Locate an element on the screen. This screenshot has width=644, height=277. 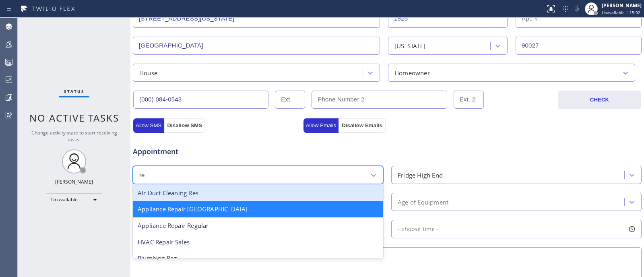
div: Age of Equipment is located at coordinates (423, 201).